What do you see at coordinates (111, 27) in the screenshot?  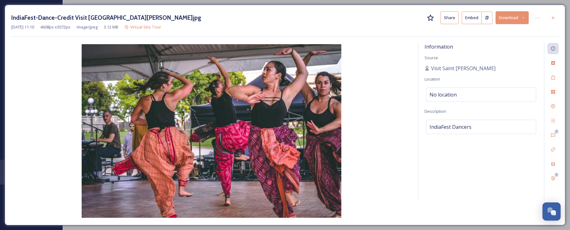 I see `span: 3.12 MB` at bounding box center [111, 27].